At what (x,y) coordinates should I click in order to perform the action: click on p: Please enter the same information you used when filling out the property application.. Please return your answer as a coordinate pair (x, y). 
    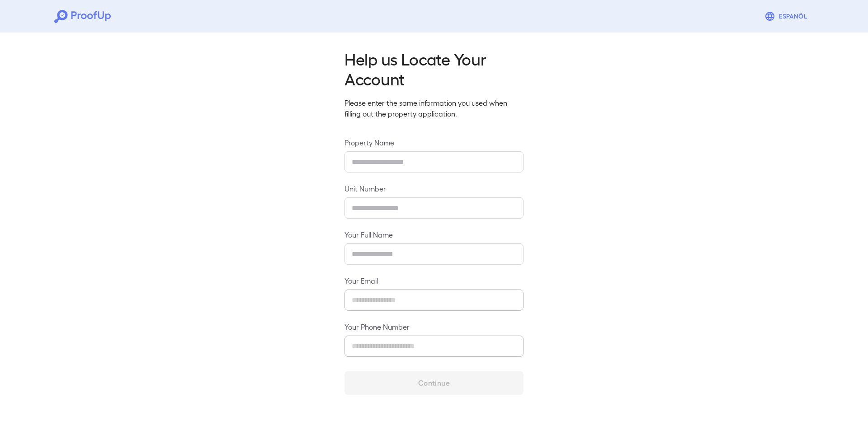
    Looking at the image, I should click on (434, 108).